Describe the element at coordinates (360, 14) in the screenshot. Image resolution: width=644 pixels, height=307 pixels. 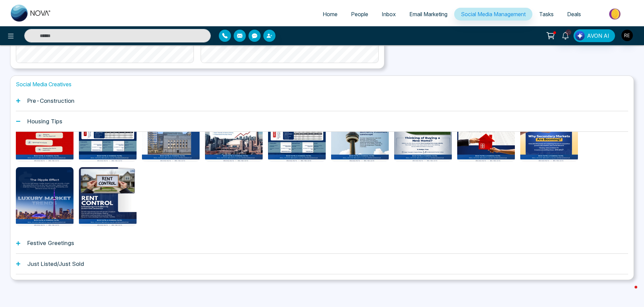
I see `span: People` at that location.